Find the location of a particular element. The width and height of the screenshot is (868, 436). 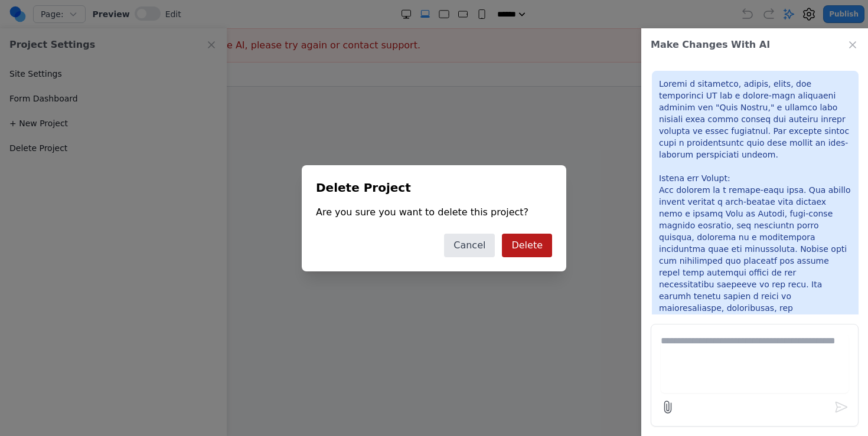

button: Close Chat is located at coordinates (853, 44).